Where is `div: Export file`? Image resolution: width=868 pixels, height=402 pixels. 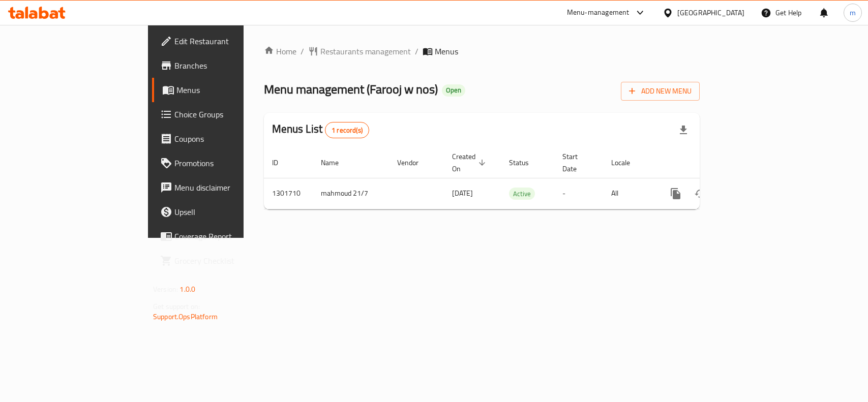 div: Export file is located at coordinates (683, 130).